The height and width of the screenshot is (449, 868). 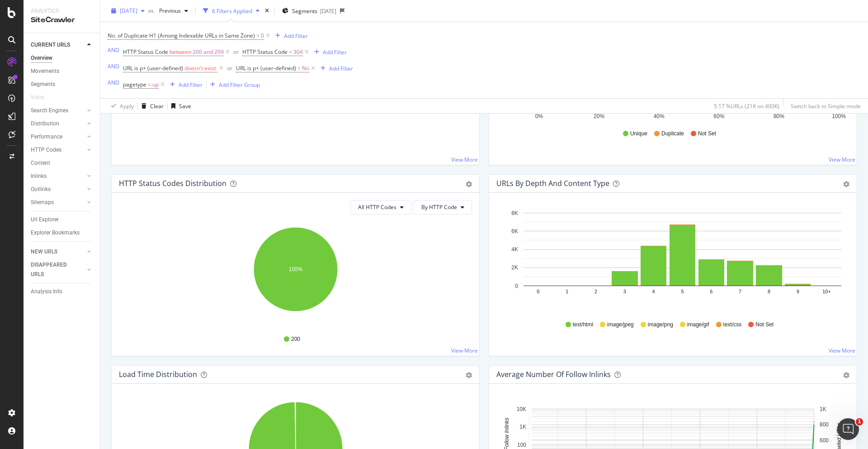 What do you see at coordinates (200, 68) in the screenshot?
I see `span: doesn't exist` at bounding box center [200, 68].